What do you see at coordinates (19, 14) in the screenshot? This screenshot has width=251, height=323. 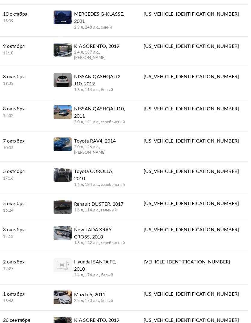 I see `div: 10 октября` at bounding box center [19, 14].